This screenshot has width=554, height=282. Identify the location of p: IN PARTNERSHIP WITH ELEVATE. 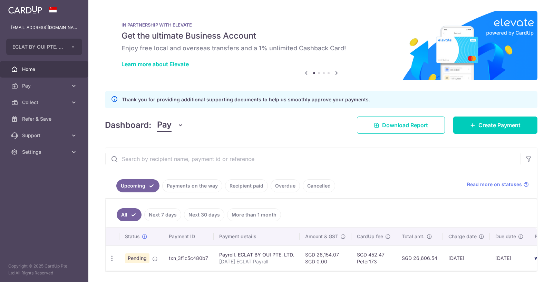
(321, 25).